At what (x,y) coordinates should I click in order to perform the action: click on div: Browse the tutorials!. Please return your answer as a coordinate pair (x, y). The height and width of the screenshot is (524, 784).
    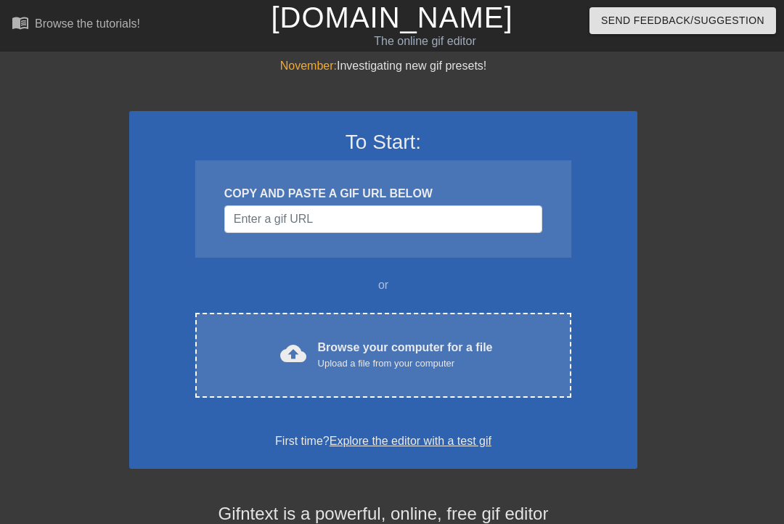
    Looking at the image, I should click on (87, 23).